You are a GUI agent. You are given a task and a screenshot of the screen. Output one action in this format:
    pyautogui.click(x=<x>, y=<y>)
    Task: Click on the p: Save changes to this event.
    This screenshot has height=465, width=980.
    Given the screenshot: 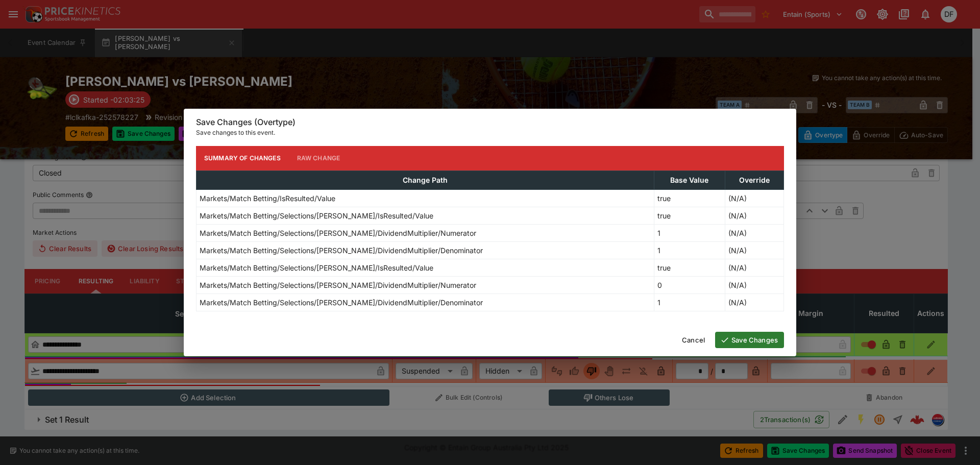 What is the action you would take?
    pyautogui.click(x=490, y=133)
    